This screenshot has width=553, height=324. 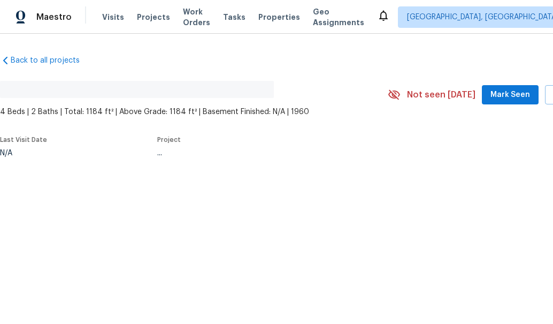 I want to click on span: Properties, so click(x=279, y=17).